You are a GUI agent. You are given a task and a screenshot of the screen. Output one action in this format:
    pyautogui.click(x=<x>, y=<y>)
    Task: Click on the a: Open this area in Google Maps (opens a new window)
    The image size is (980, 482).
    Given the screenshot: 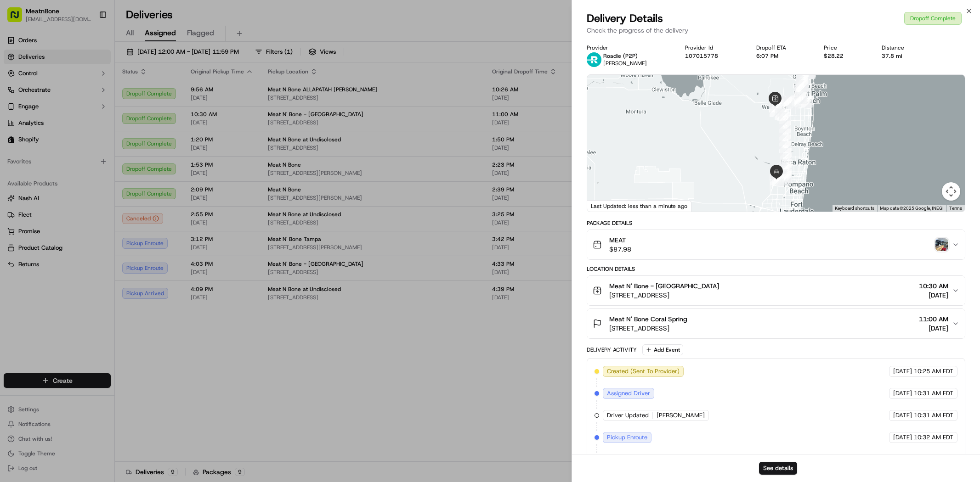 What is the action you would take?
    pyautogui.click(x=605, y=206)
    